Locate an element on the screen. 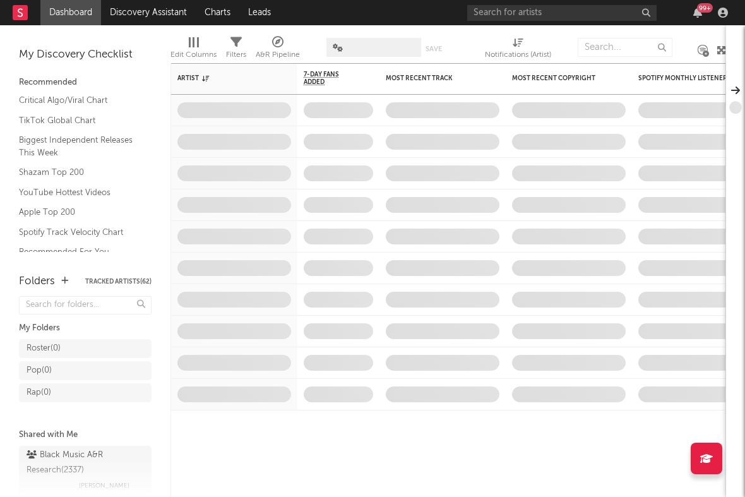  span: 7-Day Fans Added is located at coordinates (329, 78).